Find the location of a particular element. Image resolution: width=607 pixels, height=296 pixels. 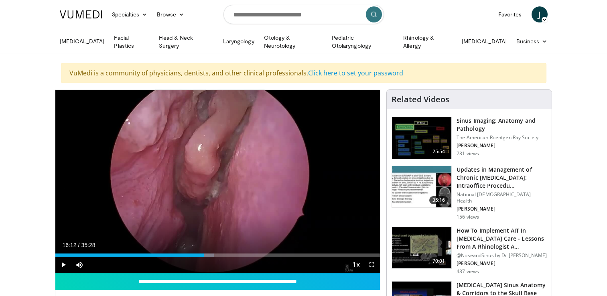

video-js: Video Player is located at coordinates (218, 181).